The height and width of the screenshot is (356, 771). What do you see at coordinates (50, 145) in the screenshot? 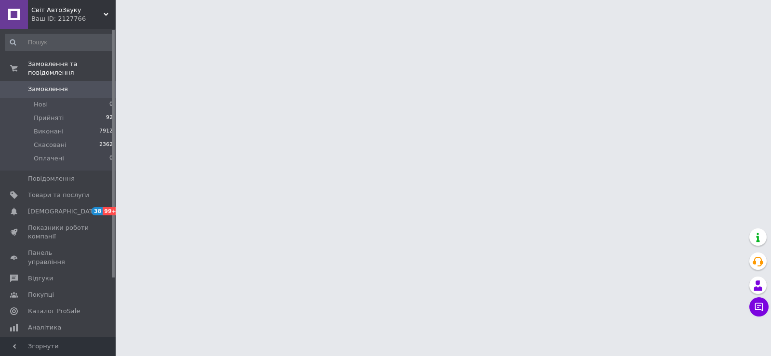
I see `span: Скасовані` at bounding box center [50, 145].